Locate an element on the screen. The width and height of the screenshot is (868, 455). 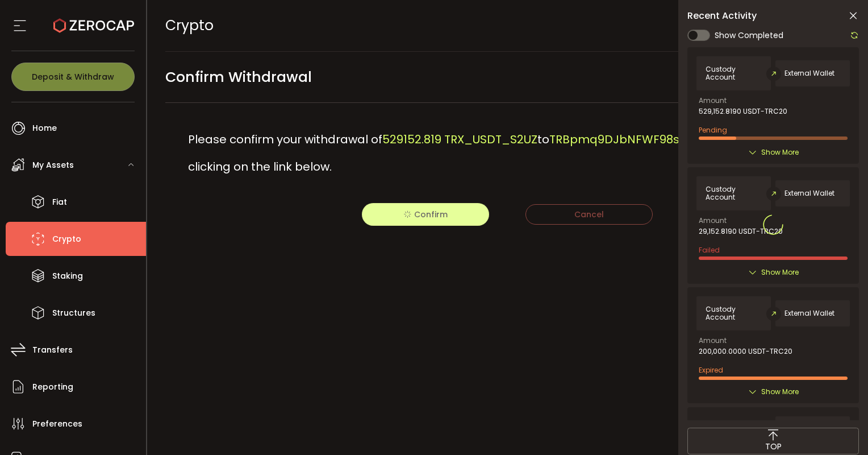
span: Structures is located at coordinates (74, 313).